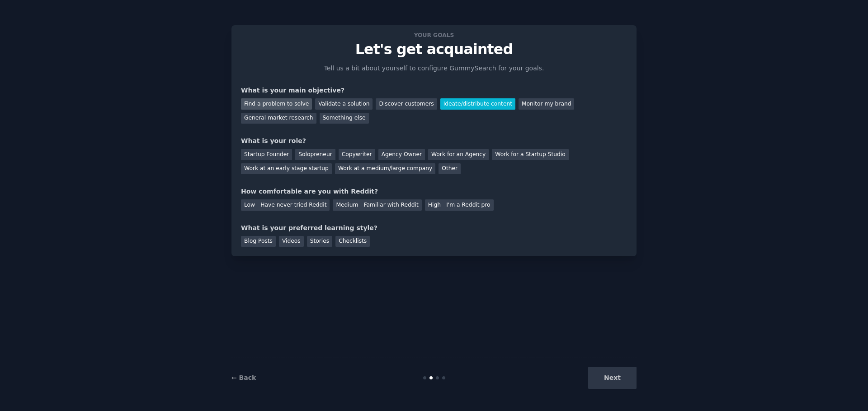 Image resolution: width=868 pixels, height=411 pixels. Describe the element at coordinates (459, 205) in the screenshot. I see `div: High - I'm a Reddit pro` at that location.